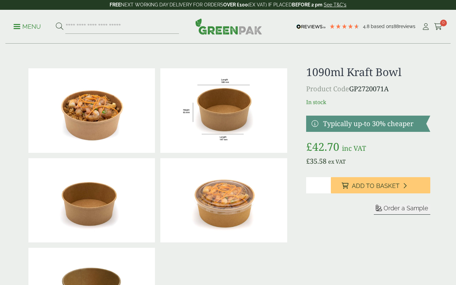 This screenshot has height=285, width=456. Describe the element at coordinates (426, 27) in the screenshot. I see `i: My Account` at that location.